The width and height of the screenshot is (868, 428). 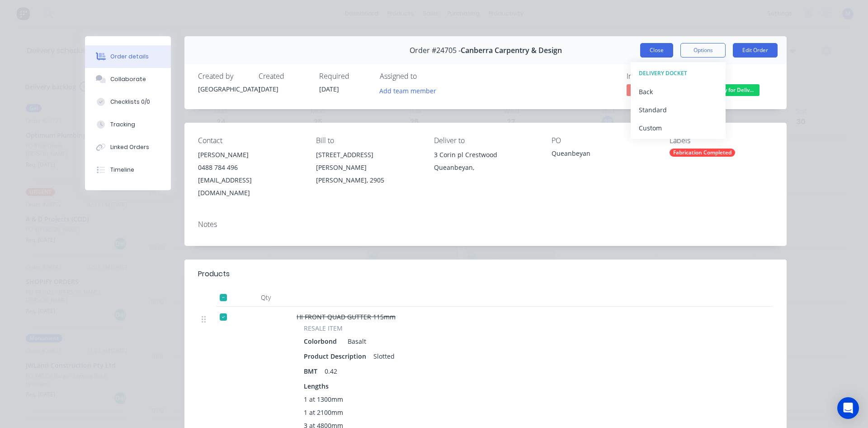 What do you see at coordinates (511, 50) in the screenshot?
I see `span: Canberra Carpentry & Design` at bounding box center [511, 50].